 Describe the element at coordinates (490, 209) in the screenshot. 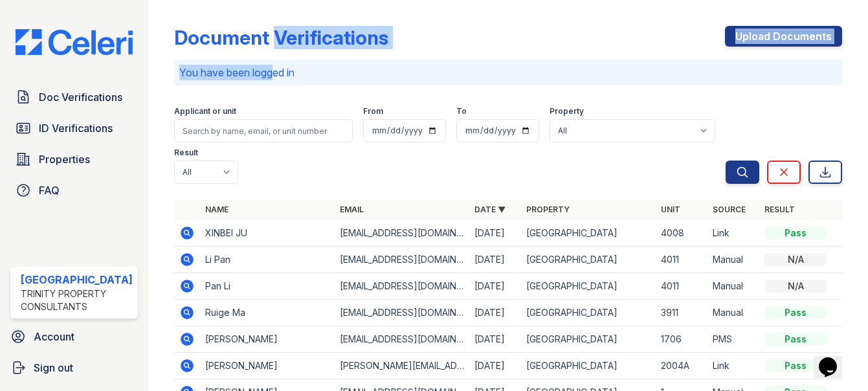

I see `a: Date ▼` at that location.